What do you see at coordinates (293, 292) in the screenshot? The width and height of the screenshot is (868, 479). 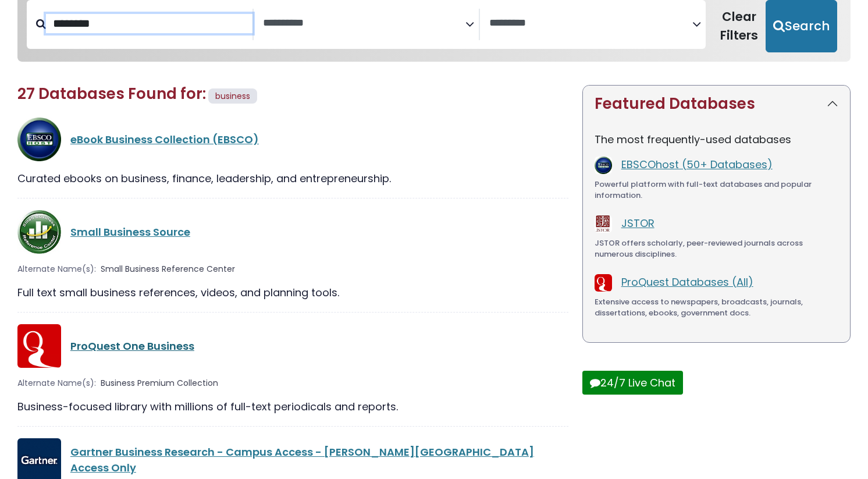 I see `div: Full text small business references, videos, and planning tools.` at bounding box center [293, 292].